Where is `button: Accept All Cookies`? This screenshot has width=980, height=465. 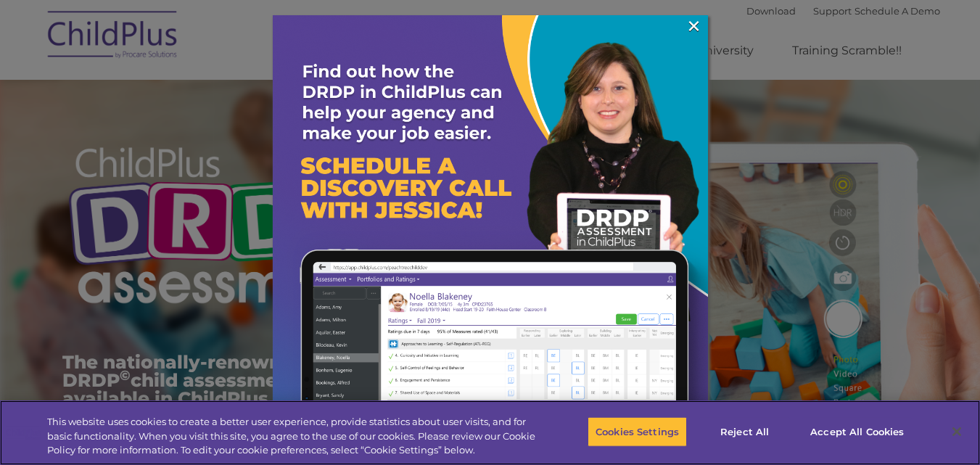 button: Accept All Cookies is located at coordinates (857, 431).